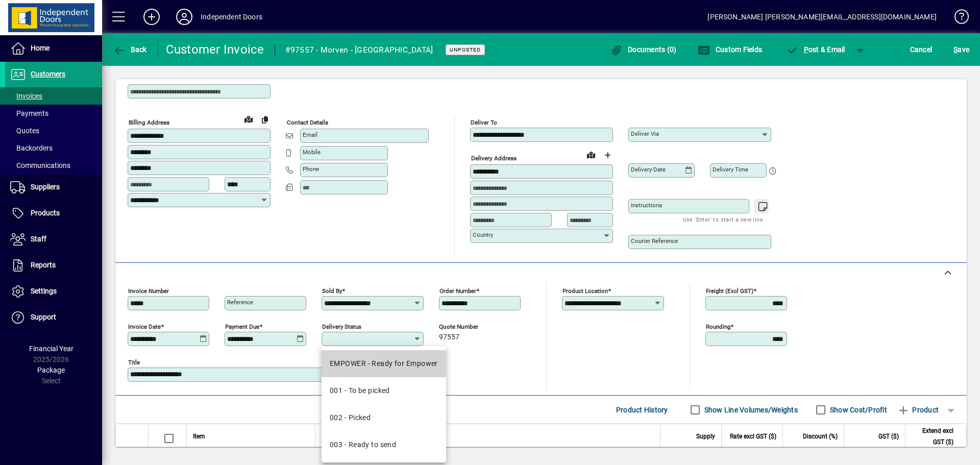 The height and width of the screenshot is (465, 980). What do you see at coordinates (644, 49) in the screenshot?
I see `span: Documents (0)` at bounding box center [644, 49].